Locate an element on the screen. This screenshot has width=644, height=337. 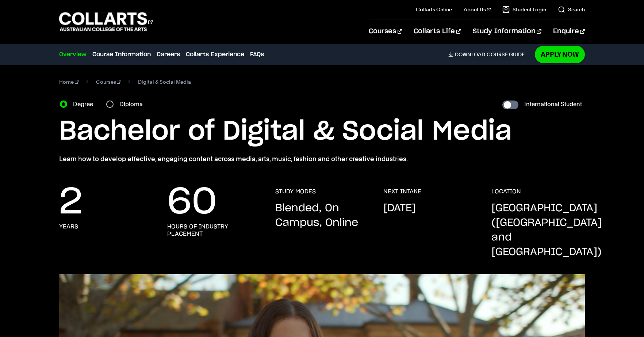
a: Enquire is located at coordinates (569, 31).